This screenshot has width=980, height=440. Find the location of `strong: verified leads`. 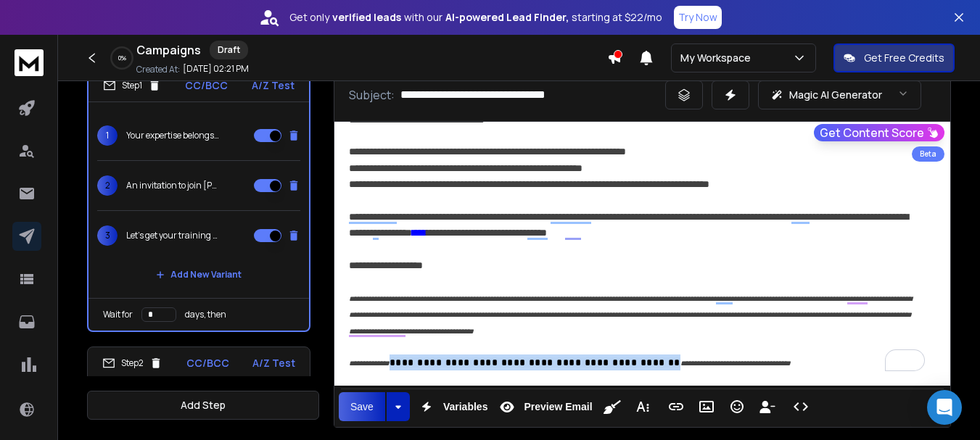

strong: verified leads is located at coordinates (366, 17).